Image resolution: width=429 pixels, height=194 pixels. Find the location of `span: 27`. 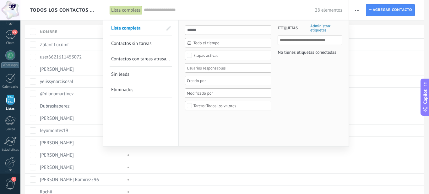

span: 27 is located at coordinates (14, 32).